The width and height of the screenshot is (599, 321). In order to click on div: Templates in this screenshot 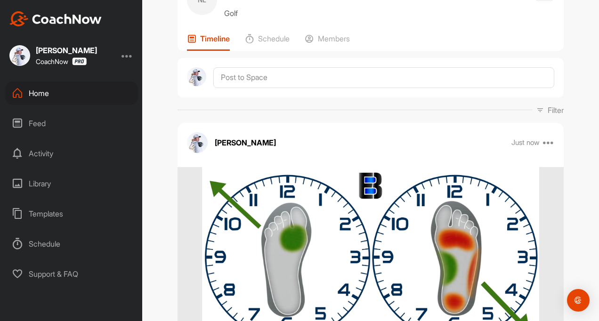, I will do `click(72, 214)`.